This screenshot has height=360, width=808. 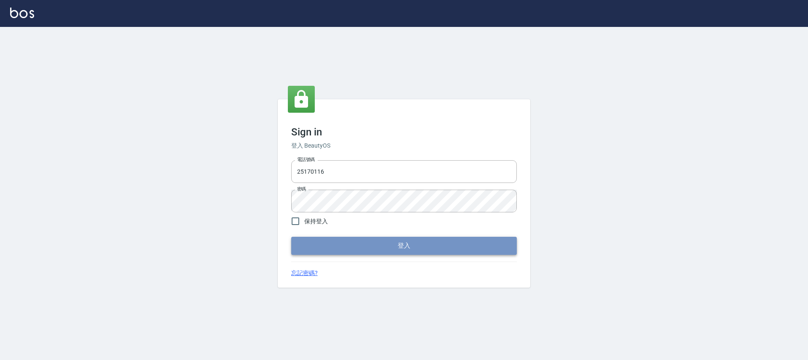 I want to click on h6: 登入 BeautyOS, so click(x=404, y=146).